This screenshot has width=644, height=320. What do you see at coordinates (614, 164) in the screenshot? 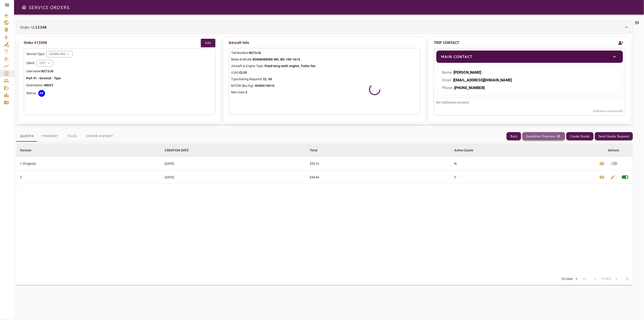
I see `button: Set quote as active quote` at bounding box center [614, 164].